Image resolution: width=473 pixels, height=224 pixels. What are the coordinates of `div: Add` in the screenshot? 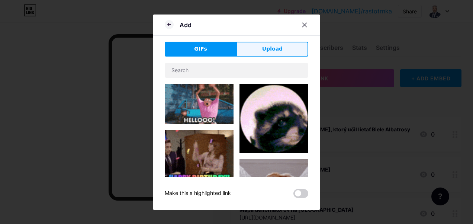 It's located at (186, 25).